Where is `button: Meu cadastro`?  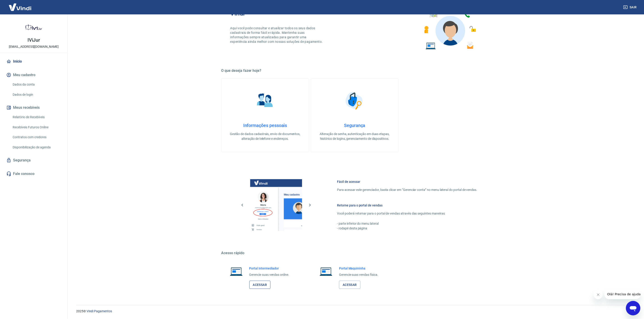
button: Meu cadastro is located at coordinates (33, 75).